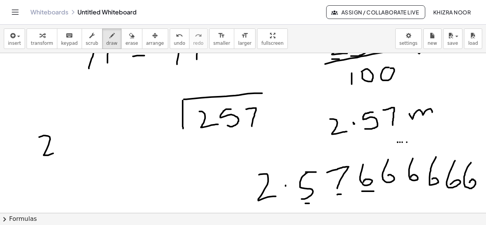 The width and height of the screenshot is (486, 225). I want to click on span: Khizra Noor, so click(452, 12).